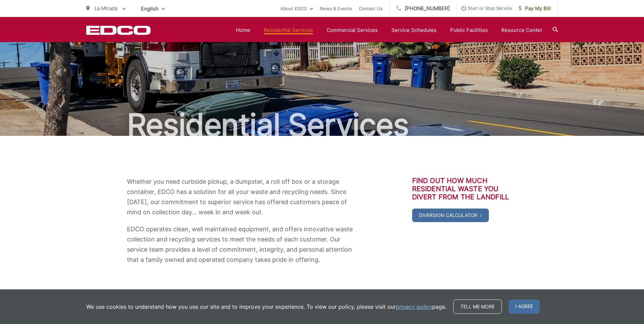 The height and width of the screenshot is (324, 644). What do you see at coordinates (153, 8) in the screenshot?
I see `span: English` at bounding box center [153, 8].